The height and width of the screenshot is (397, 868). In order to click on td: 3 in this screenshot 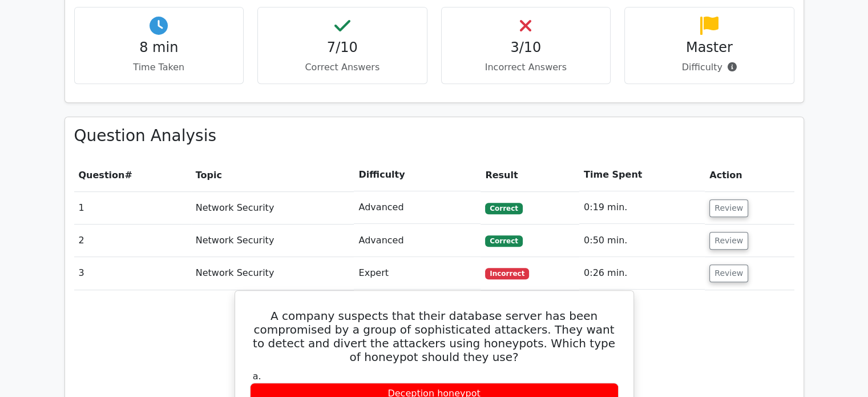, I will do `click(132, 273)`.